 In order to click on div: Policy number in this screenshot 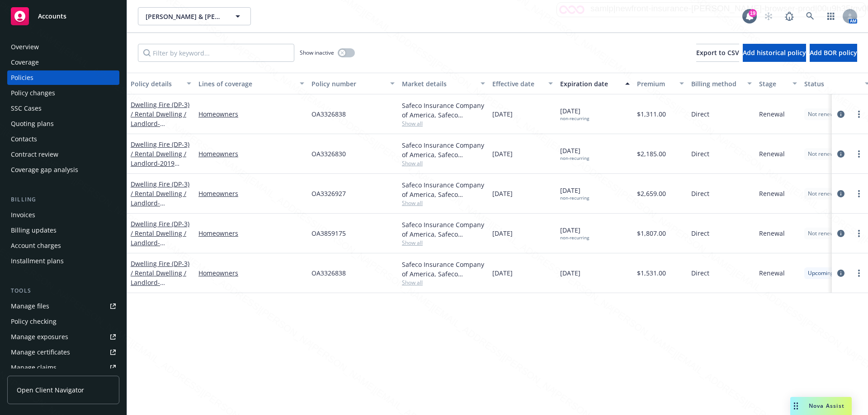, I will do `click(348, 84)`.